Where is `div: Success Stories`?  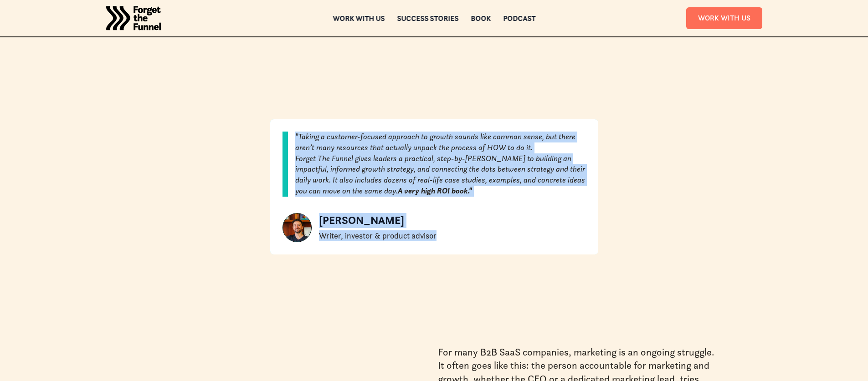
div: Success Stories is located at coordinates (427, 18).